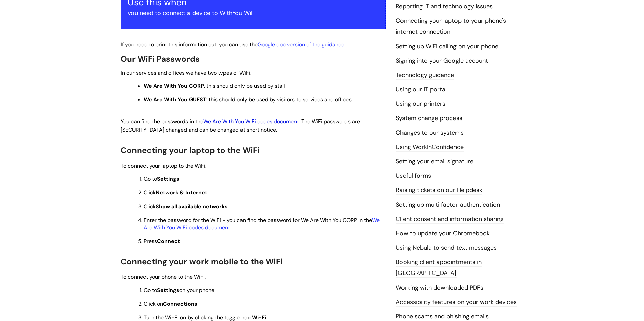 This screenshot has height=321, width=644. I want to click on strong: Show all available networks, so click(191, 206).